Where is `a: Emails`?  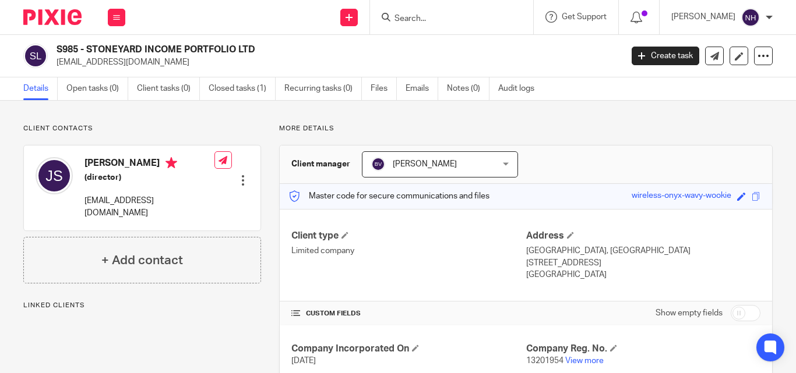 a: Emails is located at coordinates (422, 89).